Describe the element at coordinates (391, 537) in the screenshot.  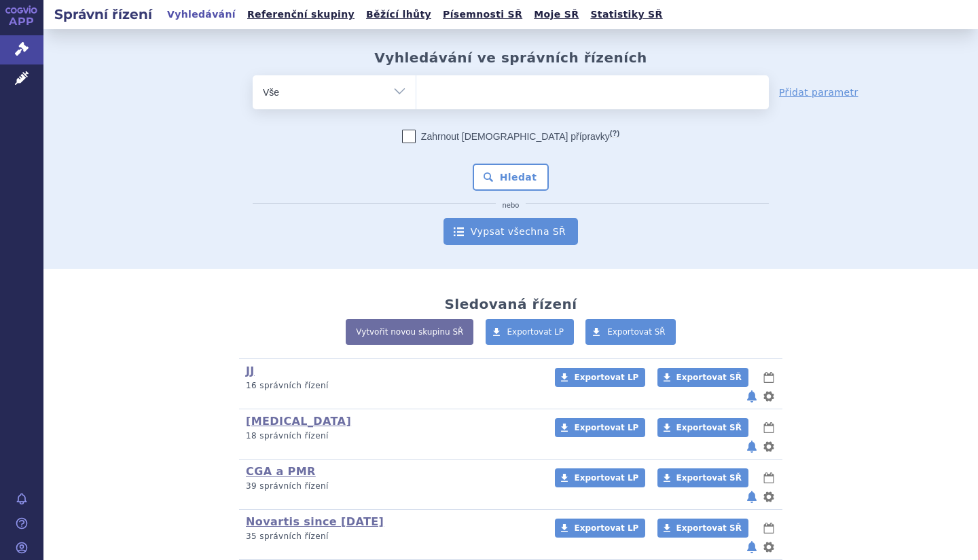
I see `p: 35 správních řízení` at that location.